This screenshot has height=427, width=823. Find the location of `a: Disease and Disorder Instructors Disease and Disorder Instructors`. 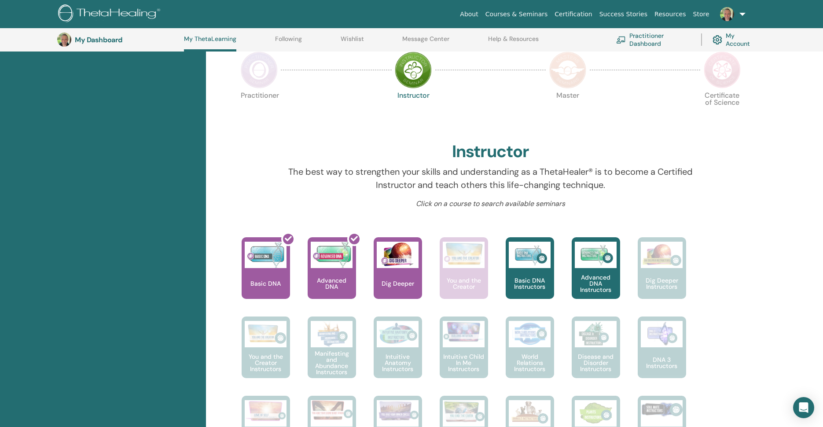

a: Disease and Disorder Instructors Disease and Disorder Instructors is located at coordinates (596, 356).